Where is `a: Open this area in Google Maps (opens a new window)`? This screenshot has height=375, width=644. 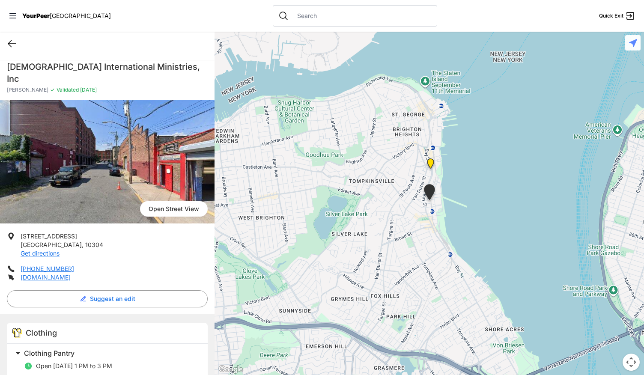
a: Open this area in Google Maps (opens a new window) is located at coordinates (231, 369).